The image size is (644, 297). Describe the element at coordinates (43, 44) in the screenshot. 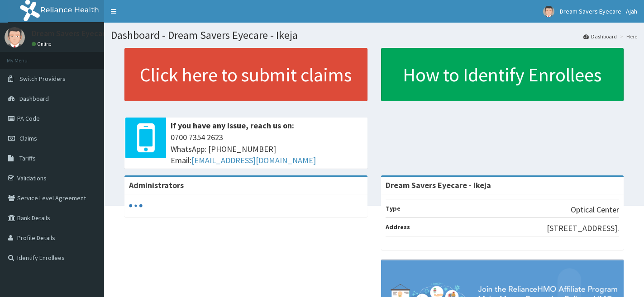

I see `a: Online` at that location.